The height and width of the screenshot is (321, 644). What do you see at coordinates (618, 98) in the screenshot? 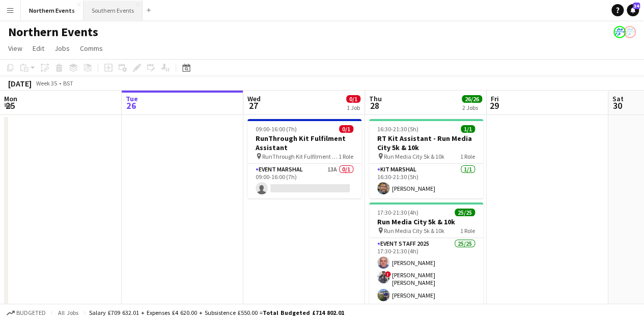
I see `span: Sat` at bounding box center [618, 98].